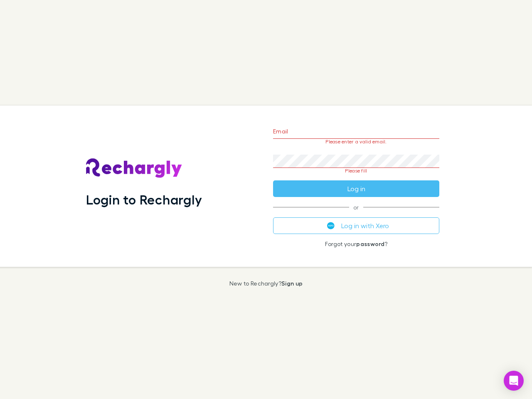  What do you see at coordinates (514, 381) in the screenshot?
I see `div: Open Intercom Messenger` at bounding box center [514, 381].